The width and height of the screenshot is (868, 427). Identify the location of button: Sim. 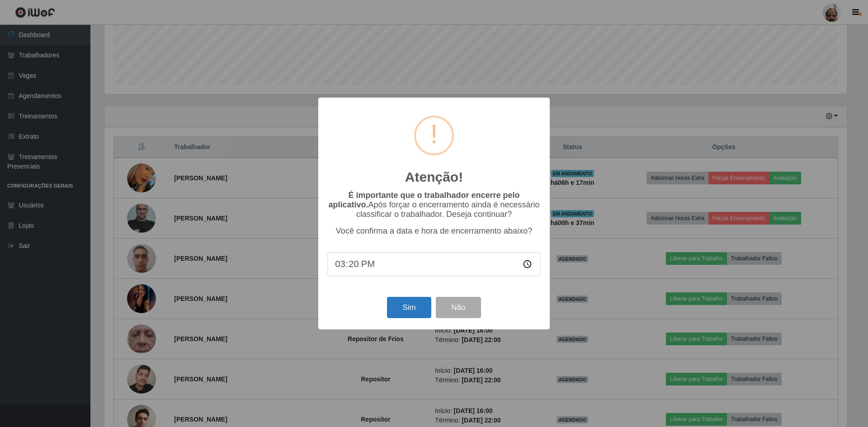
(409, 307).